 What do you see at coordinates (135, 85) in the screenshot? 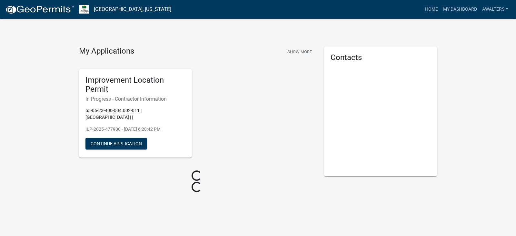
I see `h5: Improvement Location Permit` at bounding box center [135, 85].